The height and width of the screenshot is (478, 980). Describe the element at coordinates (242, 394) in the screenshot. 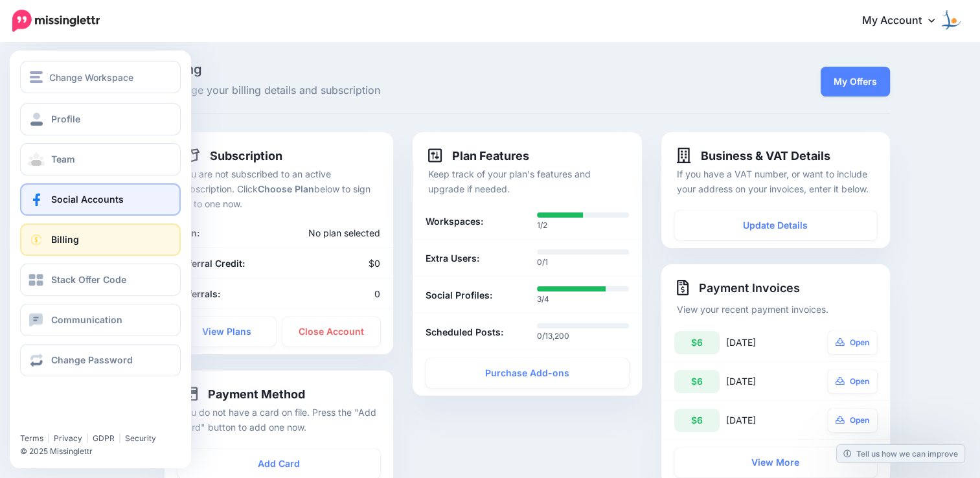

I see `h4: Payment Method` at that location.